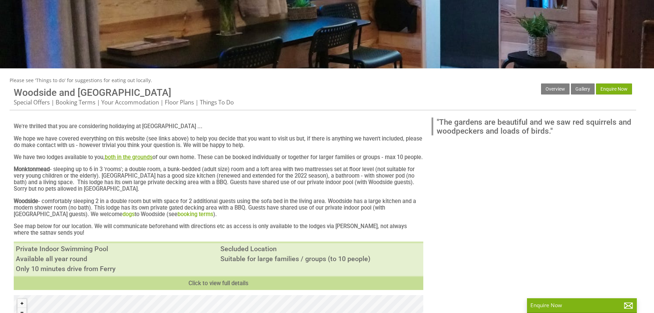  I want to click on a: Click to view full details, so click(218, 282).